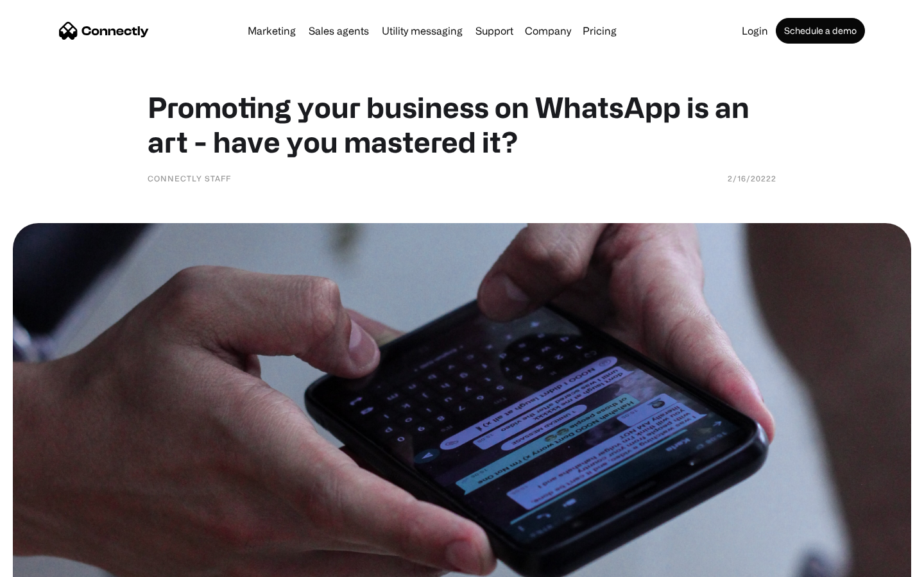 This screenshot has height=577, width=924. What do you see at coordinates (52, 564) in the screenshot?
I see `ul: Language list` at bounding box center [52, 564].